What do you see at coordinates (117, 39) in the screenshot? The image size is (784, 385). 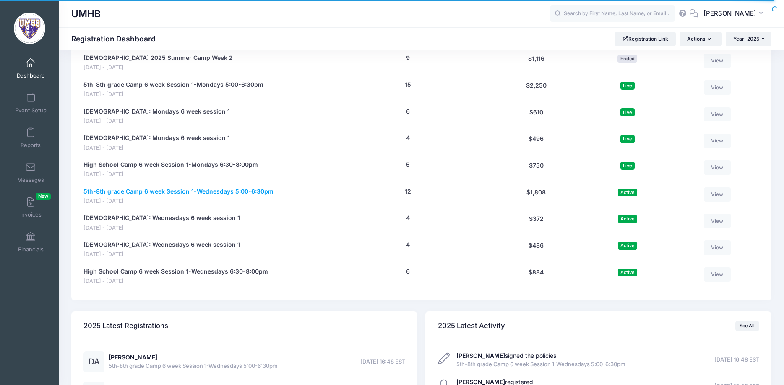 I see `h1: Registration Dashboard` at bounding box center [117, 39].